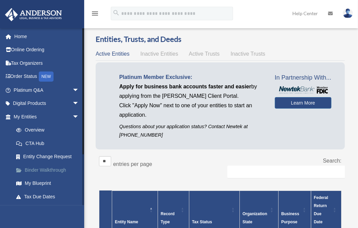  What do you see at coordinates (49, 170) in the screenshot?
I see `a: Binder Walkthrough` at bounding box center [49, 170].